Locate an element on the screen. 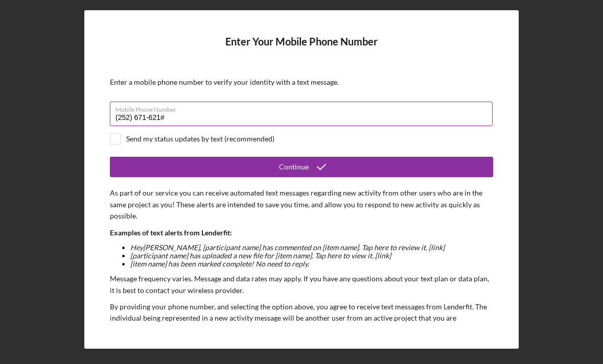 The image size is (603, 364). div: Enter a mobile phone number to verify your identity with a text message. is located at coordinates (302, 83).